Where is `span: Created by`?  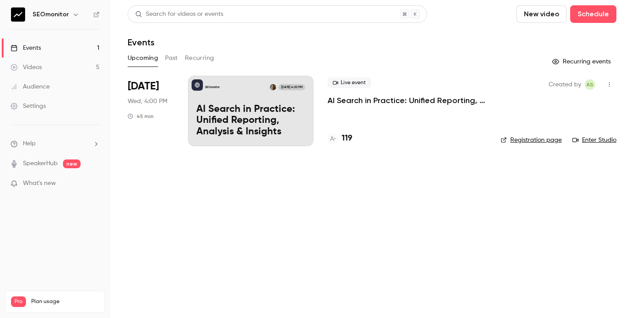 span: Created by is located at coordinates (565, 85).